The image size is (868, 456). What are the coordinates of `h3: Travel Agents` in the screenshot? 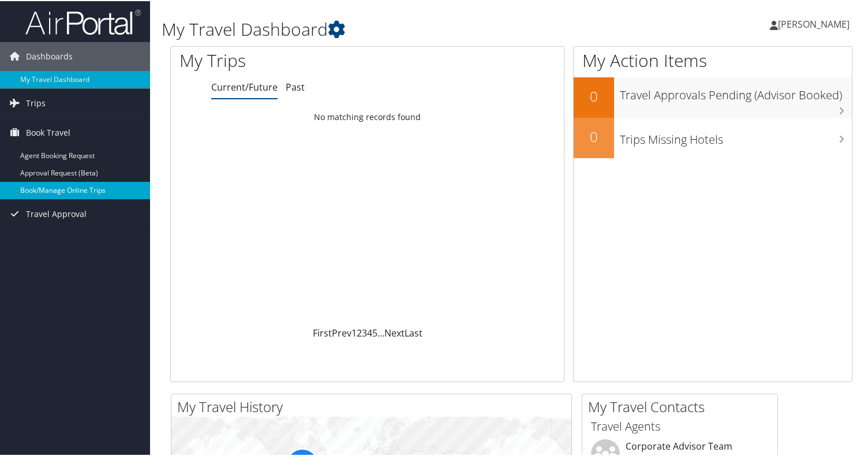 It's located at (680, 425).